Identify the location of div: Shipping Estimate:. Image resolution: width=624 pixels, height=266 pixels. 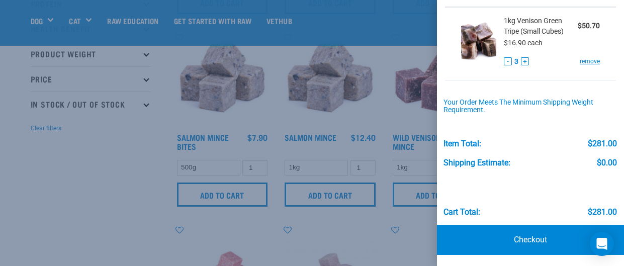
(476, 163).